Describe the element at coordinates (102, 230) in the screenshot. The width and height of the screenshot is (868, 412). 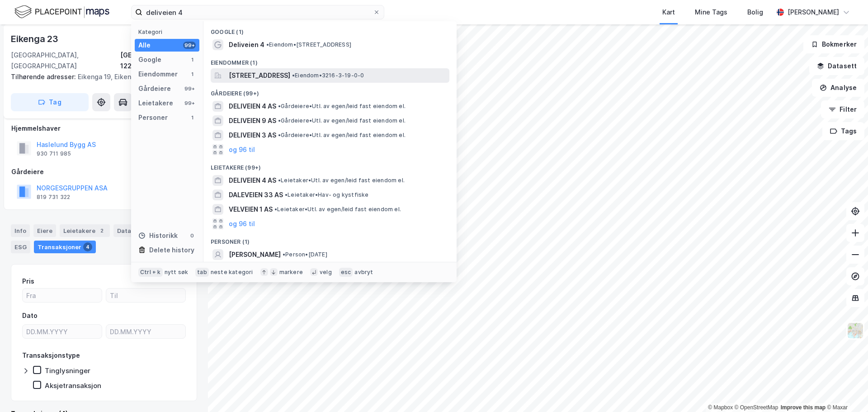
I see `div: 2` at that location.